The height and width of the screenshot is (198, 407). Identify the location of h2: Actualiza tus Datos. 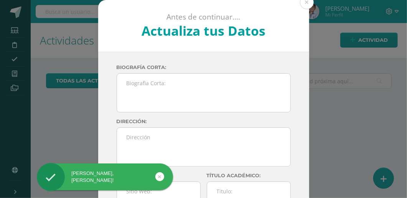
(203, 31).